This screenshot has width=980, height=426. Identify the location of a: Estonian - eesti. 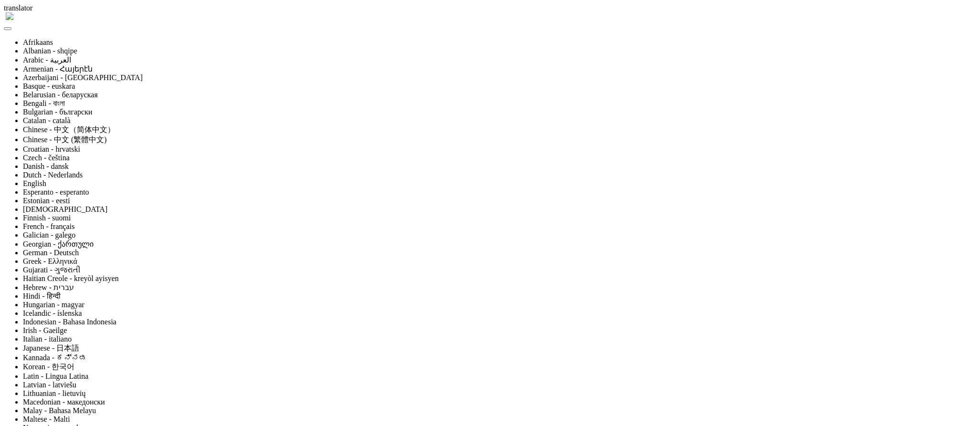
(46, 200).